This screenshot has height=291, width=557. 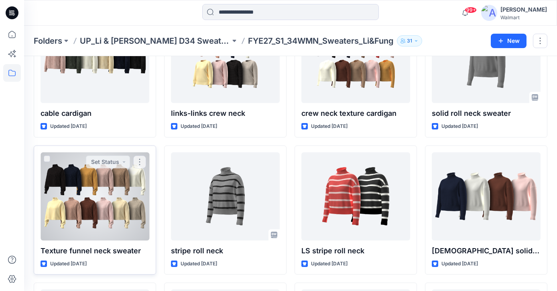 What do you see at coordinates (225, 197) in the screenshot?
I see `a: stripe roll neck` at bounding box center [225, 197].